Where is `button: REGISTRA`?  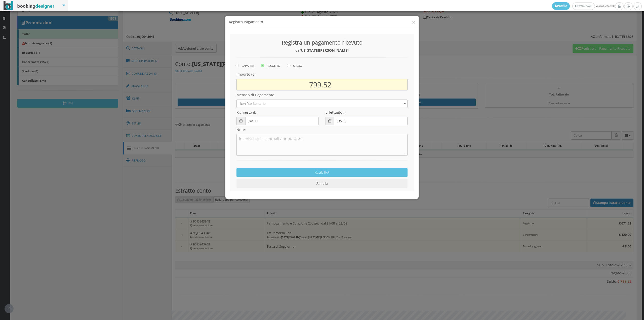 button: REGISTRA is located at coordinates (322, 172).